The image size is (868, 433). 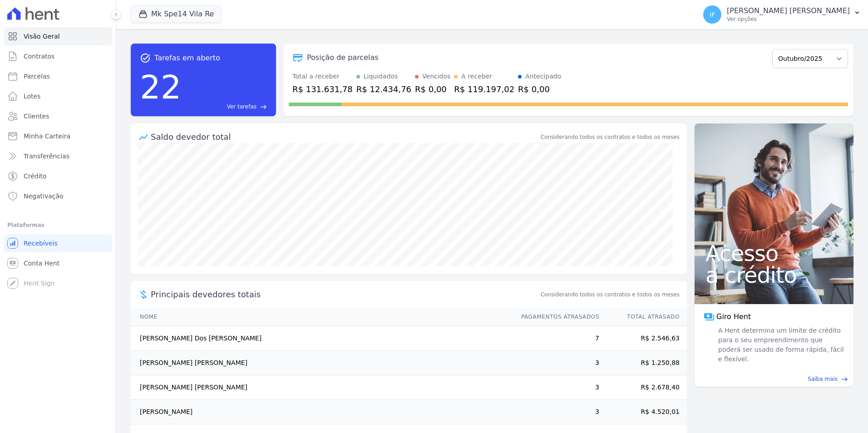 What do you see at coordinates (788, 19) in the screenshot?
I see `p: Ver opções` at bounding box center [788, 19].